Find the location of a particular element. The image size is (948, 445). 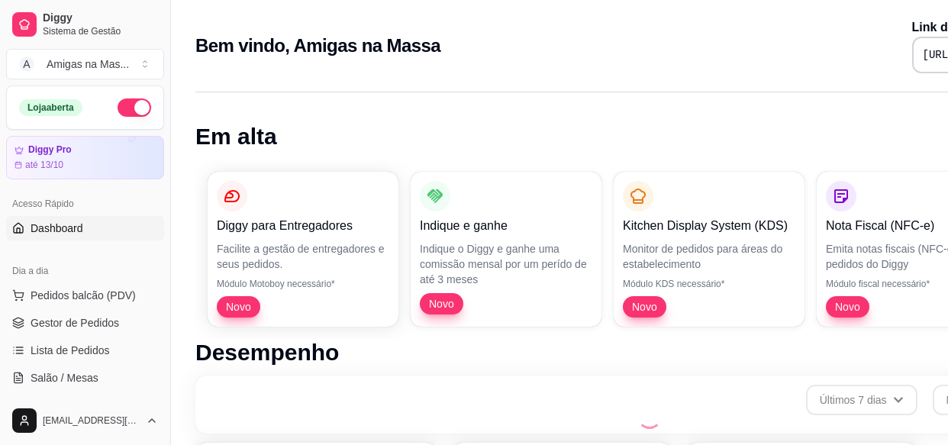

button: Indique e ganheIndique o Diggy e ganhe uma comissão mensal por um perído de até 3 mesesNovo is located at coordinates (506, 249).